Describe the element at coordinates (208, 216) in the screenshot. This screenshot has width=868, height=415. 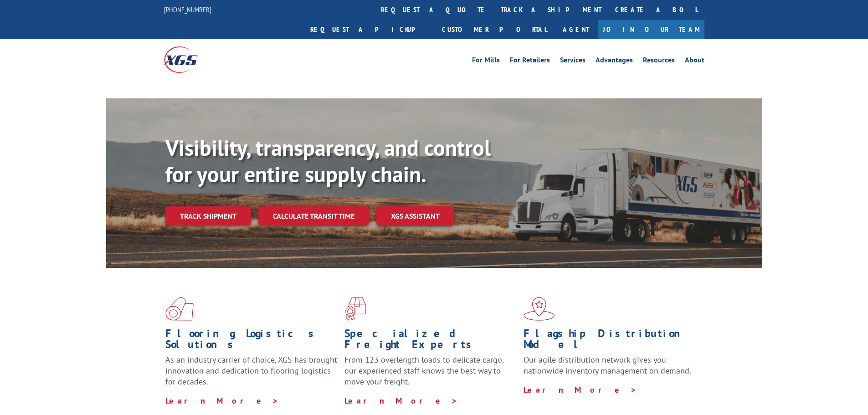
I see `a: Track shipment` at that location.